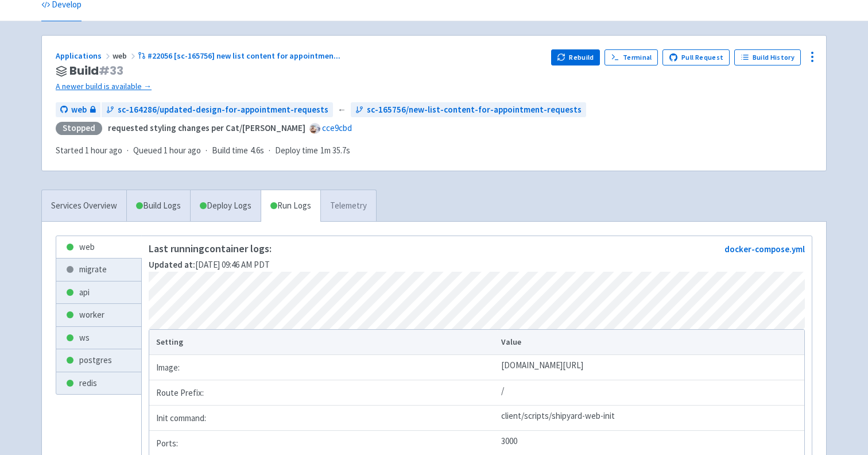 The height and width of the screenshot is (455, 868). I want to click on th: Value, so click(651, 342).